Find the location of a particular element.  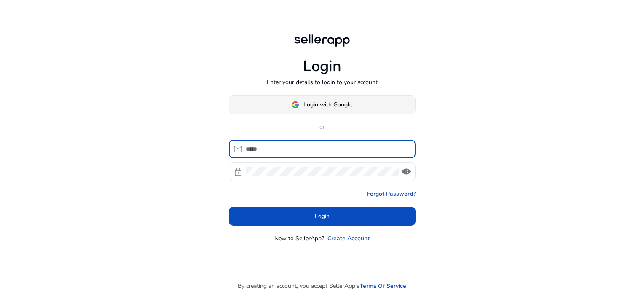

button: Login is located at coordinates (322, 216).